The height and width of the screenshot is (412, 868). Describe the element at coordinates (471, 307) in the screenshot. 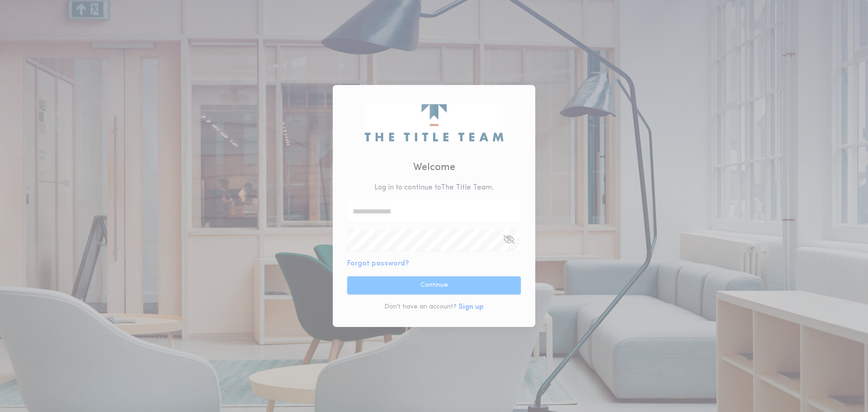

I see `button: Sign up` at that location.